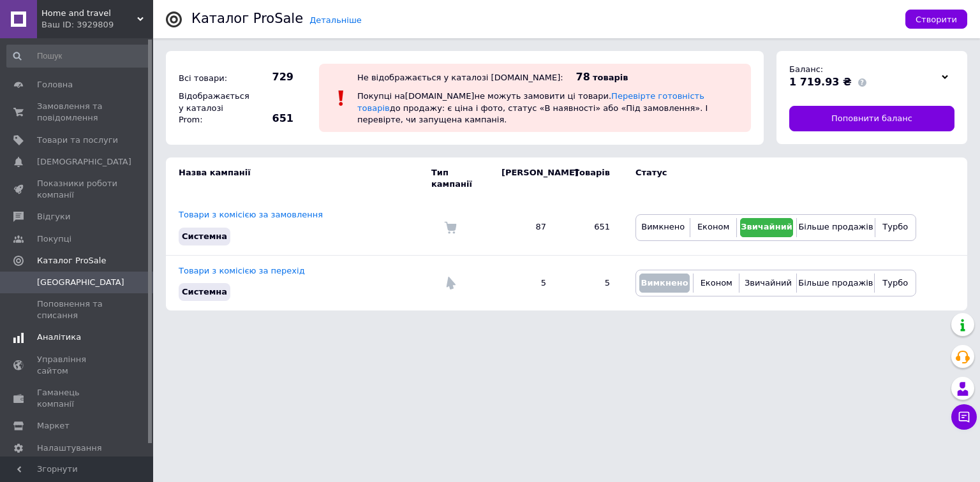 The image size is (980, 482). I want to click on img: Комісія за перехід, so click(450, 283).